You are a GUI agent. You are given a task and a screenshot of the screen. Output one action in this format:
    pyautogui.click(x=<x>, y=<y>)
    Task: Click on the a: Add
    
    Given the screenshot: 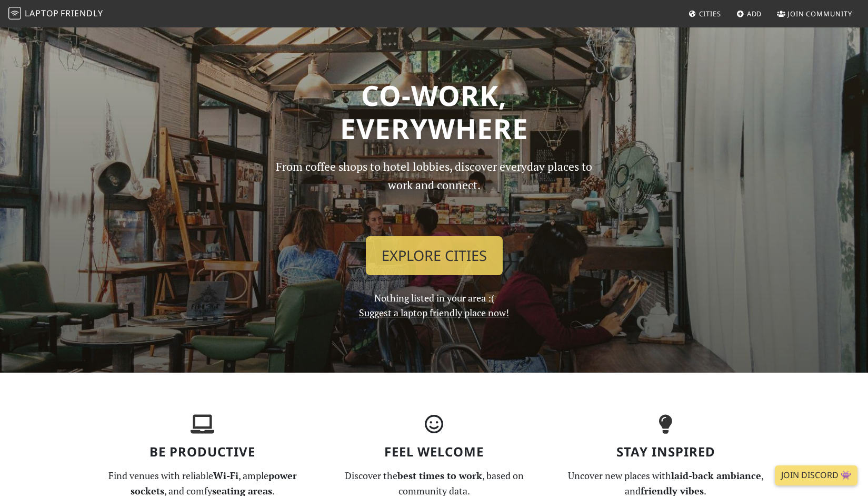 What is the action you would take?
    pyautogui.click(x=749, y=14)
    